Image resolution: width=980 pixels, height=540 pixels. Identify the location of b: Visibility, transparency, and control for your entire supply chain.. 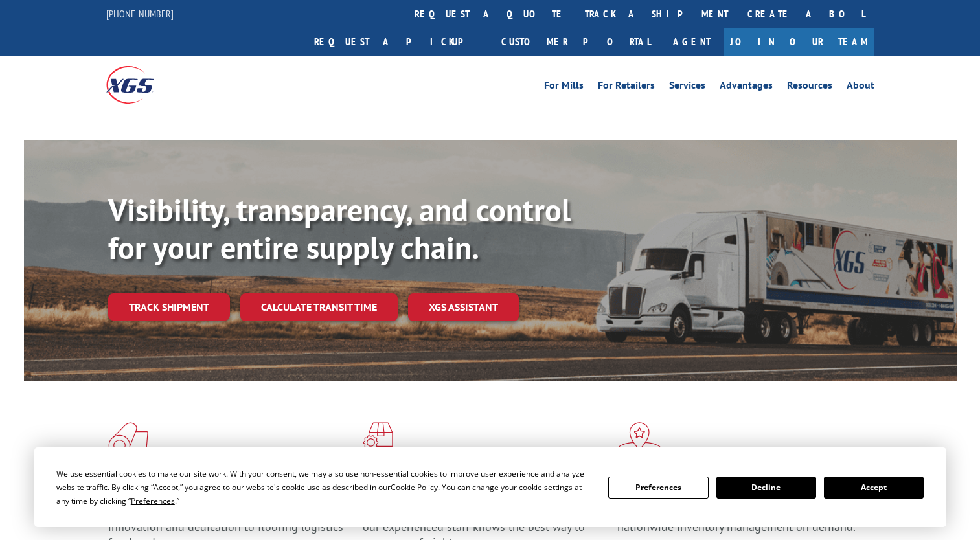
(340, 229).